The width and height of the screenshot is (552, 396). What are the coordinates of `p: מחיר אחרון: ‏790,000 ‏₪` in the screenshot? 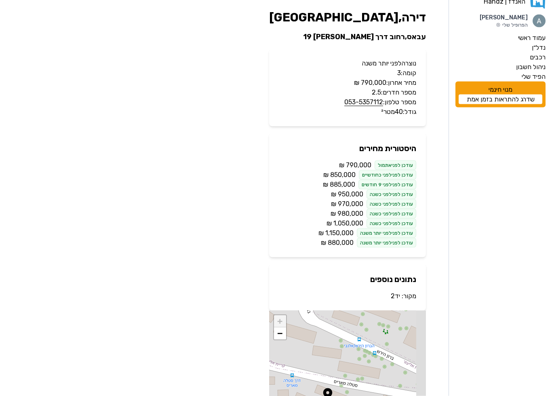 It's located at (348, 83).